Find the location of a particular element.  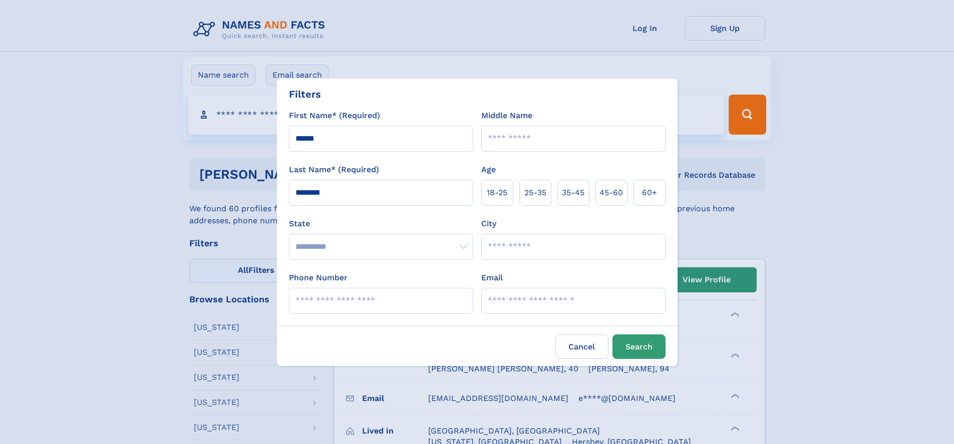

label: Age is located at coordinates (488, 170).